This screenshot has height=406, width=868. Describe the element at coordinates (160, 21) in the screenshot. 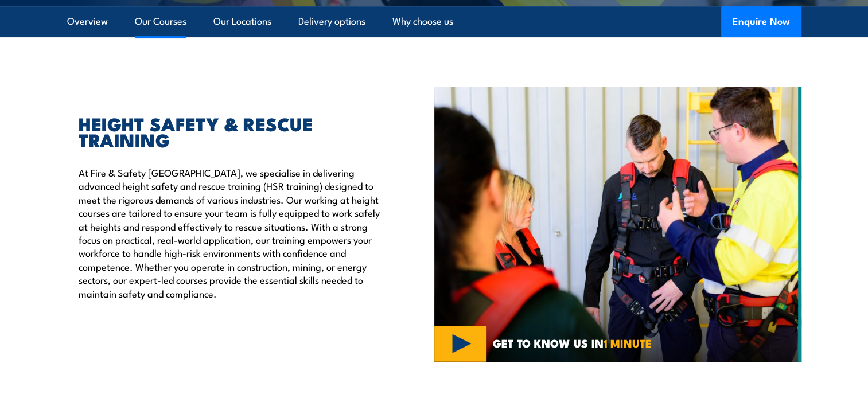

I see `a: Our Courses` at that location.